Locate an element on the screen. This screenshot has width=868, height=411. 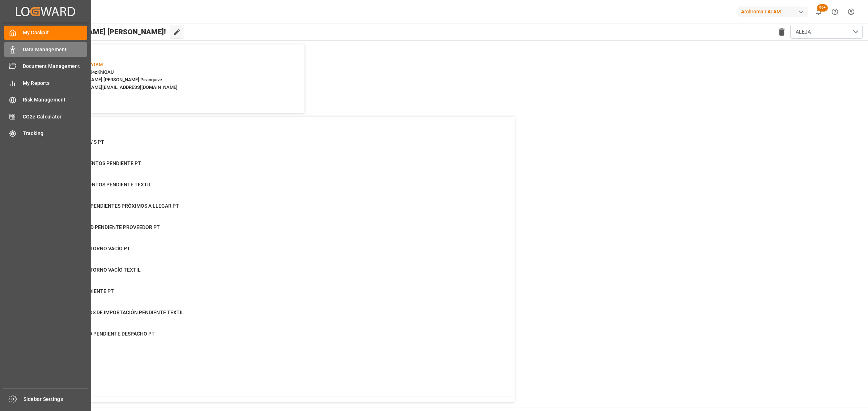
span: Data Management is located at coordinates (55, 50).